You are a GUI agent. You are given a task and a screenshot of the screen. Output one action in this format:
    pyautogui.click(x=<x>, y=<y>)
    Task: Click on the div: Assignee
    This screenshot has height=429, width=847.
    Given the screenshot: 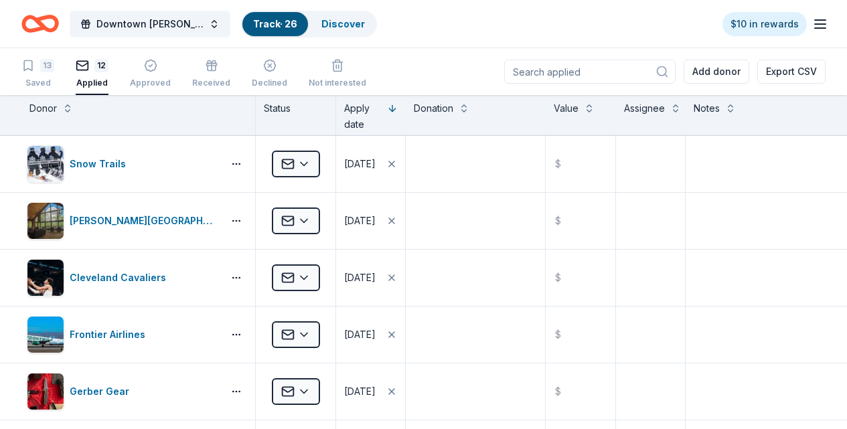 What is the action you would take?
    pyautogui.click(x=644, y=108)
    